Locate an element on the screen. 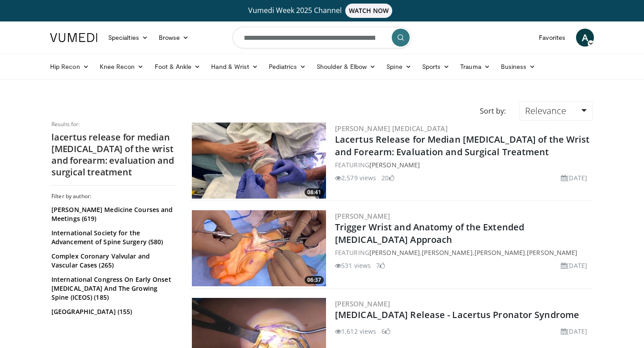 Image resolution: width=644 pixels, height=348 pixels. a: Shoulder & Elbow is located at coordinates (346, 67).